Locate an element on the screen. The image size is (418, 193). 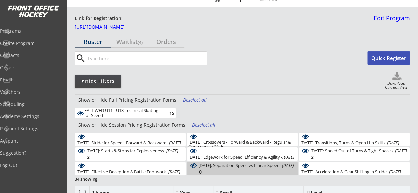
div: Link for Registration: is located at coordinates (99, 18).